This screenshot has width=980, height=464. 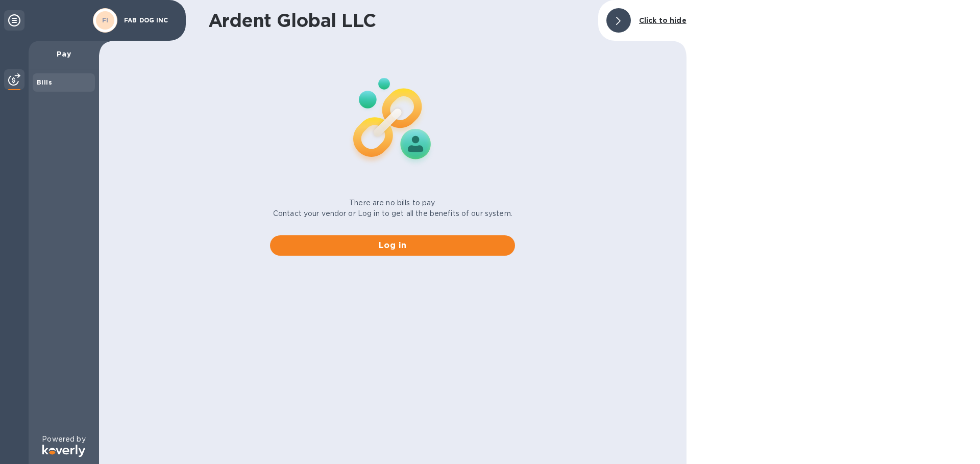 I want to click on p: There are no bills to pay. Contact your vendor or Log in to get all the benefits of our system., so click(x=392, y=208).